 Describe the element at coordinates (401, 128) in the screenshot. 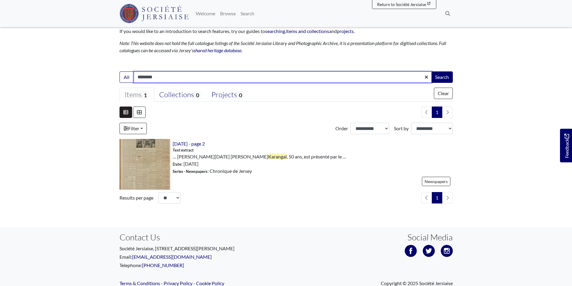

I see `label: Sort by` at that location.